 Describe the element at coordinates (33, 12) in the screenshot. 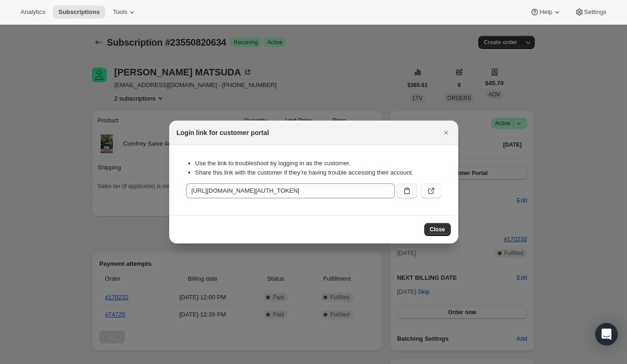

I see `span: Analytics` at that location.